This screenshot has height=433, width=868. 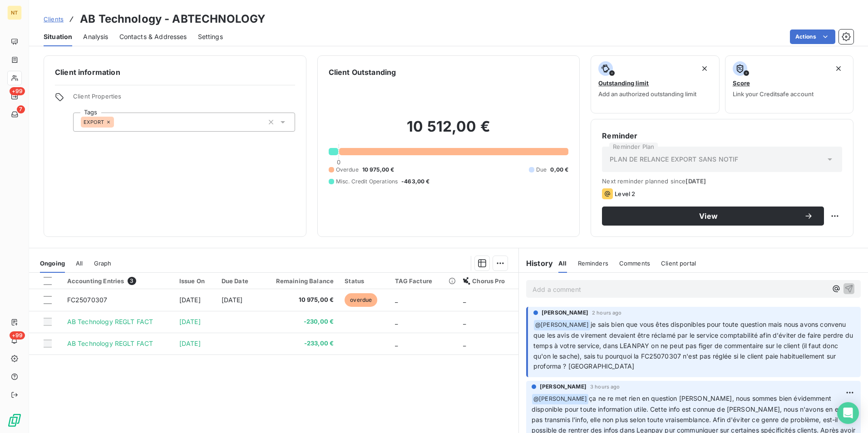 I want to click on button: View, so click(x=713, y=216).